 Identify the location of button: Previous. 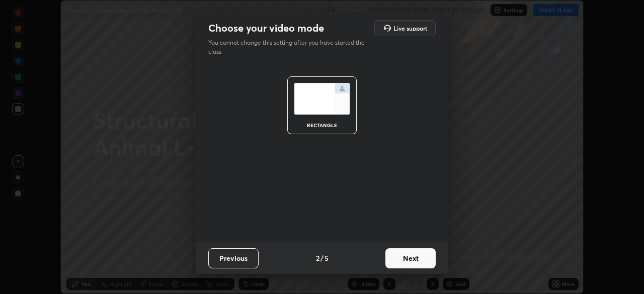
(233, 258).